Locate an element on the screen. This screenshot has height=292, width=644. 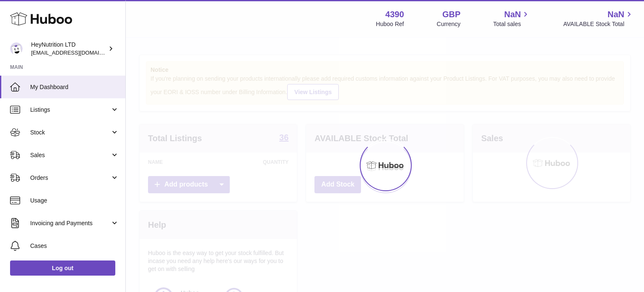
a: NaN AVAILABLE Stock Total is located at coordinates (598, 19).